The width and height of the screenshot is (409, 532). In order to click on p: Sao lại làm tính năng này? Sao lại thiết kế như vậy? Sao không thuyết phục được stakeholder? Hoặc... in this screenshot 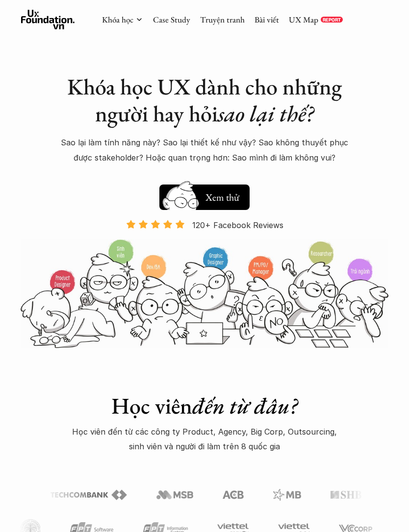, I will do `click(204, 150)`.